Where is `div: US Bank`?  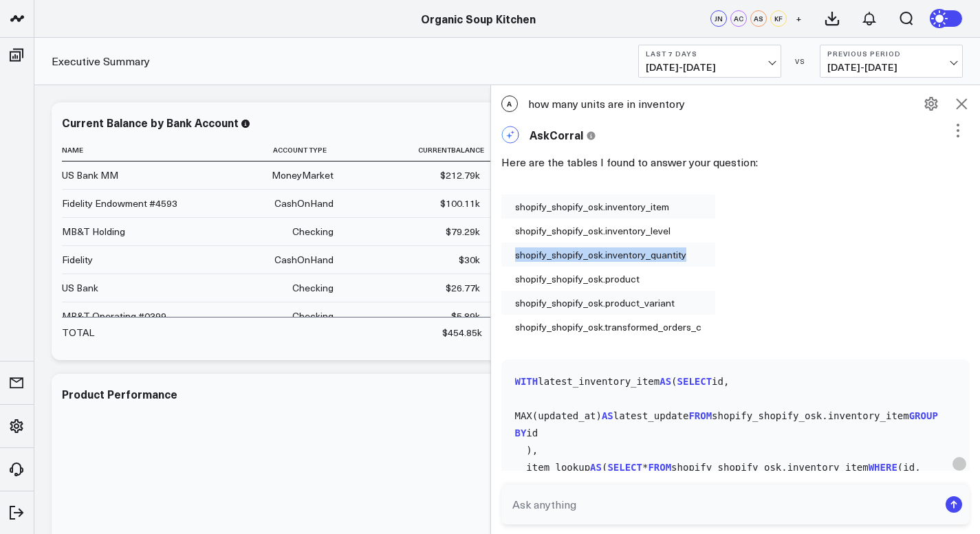 div: US Bank is located at coordinates (80, 288).